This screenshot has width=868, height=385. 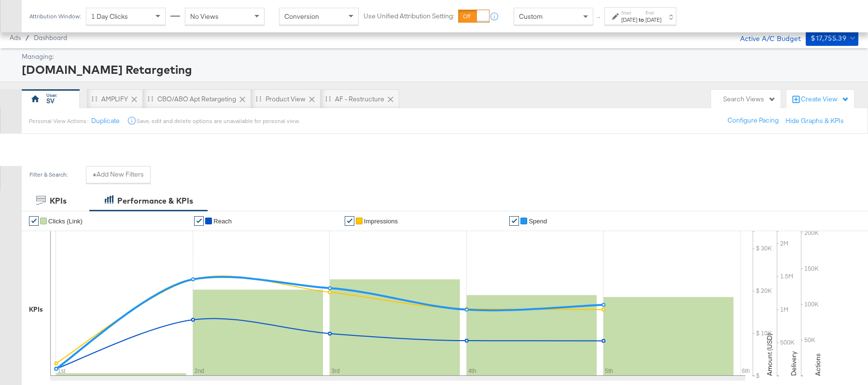 I want to click on div: CBO/ABO Apt Retargeting, so click(x=197, y=99).